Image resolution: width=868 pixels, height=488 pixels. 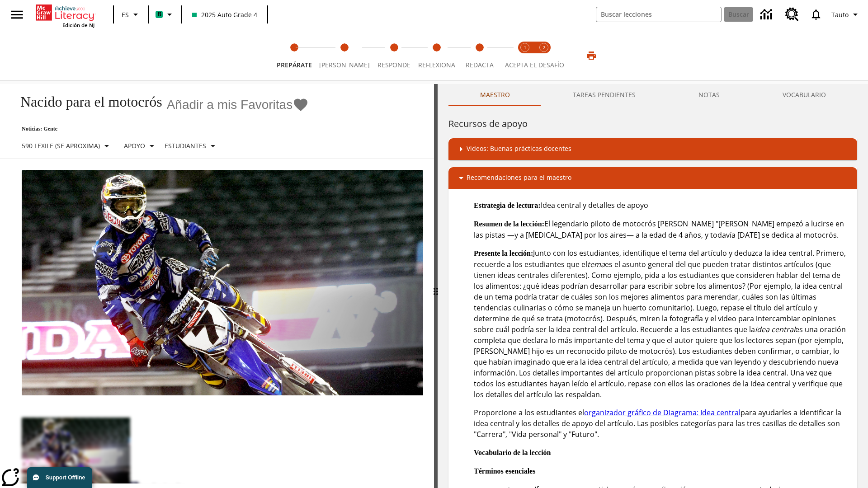 What do you see at coordinates (60, 478) in the screenshot?
I see `button: Support Offline` at bounding box center [60, 478].